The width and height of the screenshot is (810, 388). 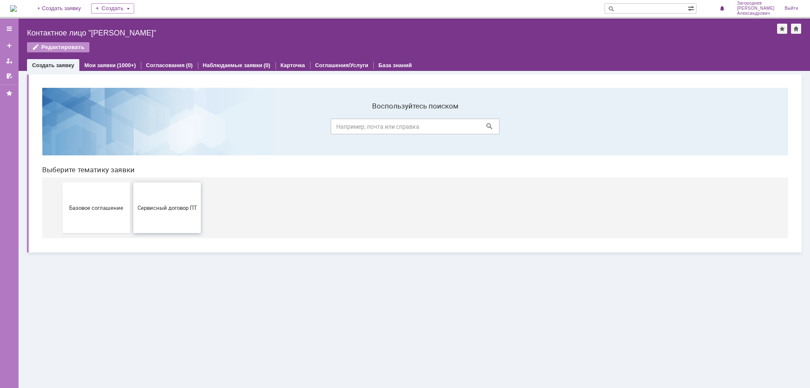 I want to click on img: logo, so click(x=13, y=8).